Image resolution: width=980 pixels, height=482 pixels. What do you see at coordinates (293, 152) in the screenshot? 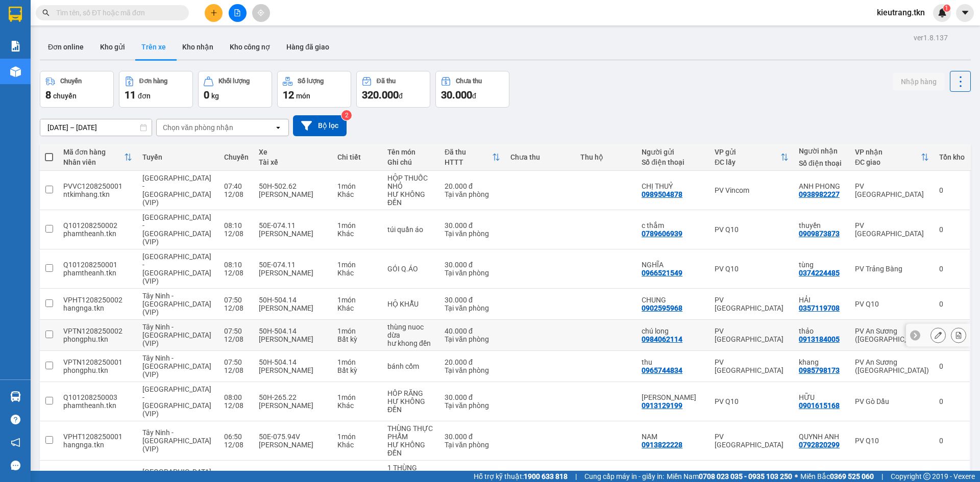
I see `div: Xe` at bounding box center [293, 152].